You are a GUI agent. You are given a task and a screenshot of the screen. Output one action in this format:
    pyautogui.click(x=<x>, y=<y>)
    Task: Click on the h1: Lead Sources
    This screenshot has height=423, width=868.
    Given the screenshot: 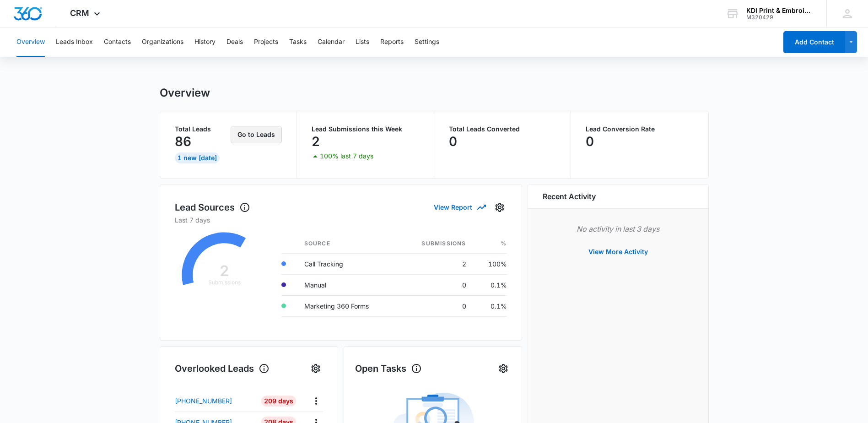 What is the action you would take?
    pyautogui.click(x=212, y=208)
    